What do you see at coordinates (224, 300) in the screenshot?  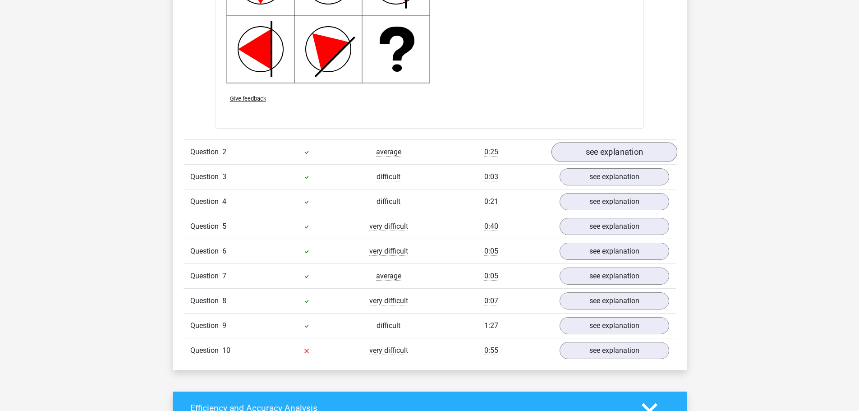 I see `span: 8` at bounding box center [224, 300].